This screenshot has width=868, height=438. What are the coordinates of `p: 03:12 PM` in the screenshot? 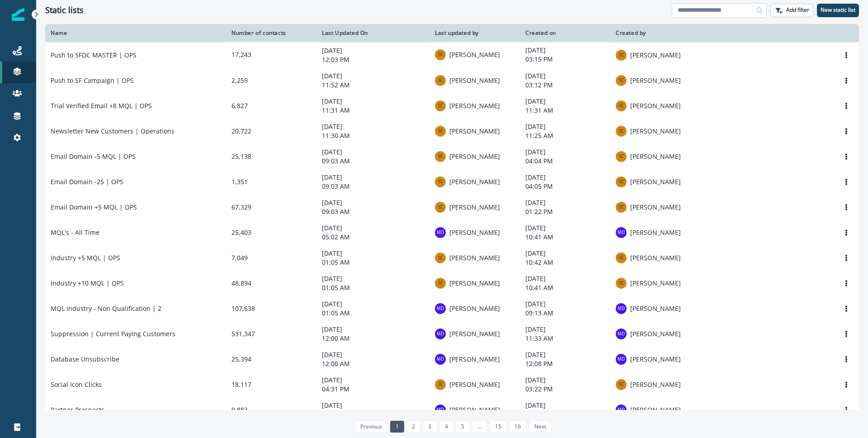 It's located at (565, 85).